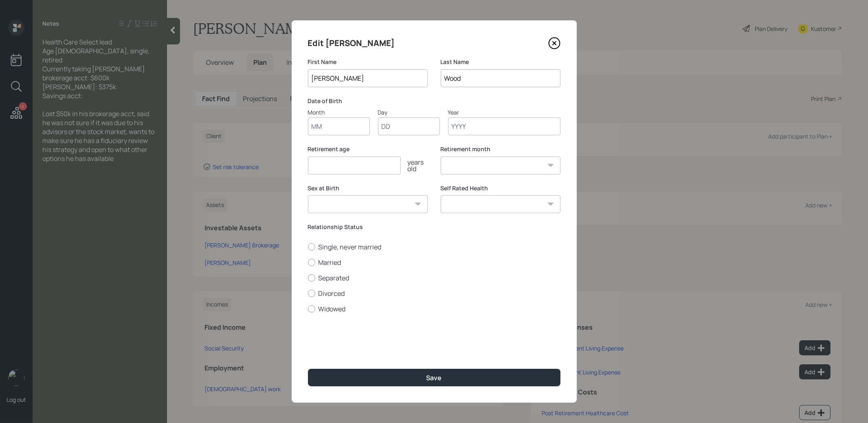 The height and width of the screenshot is (423, 868). What do you see at coordinates (501, 149) in the screenshot?
I see `label: Retirement month` at bounding box center [501, 149].